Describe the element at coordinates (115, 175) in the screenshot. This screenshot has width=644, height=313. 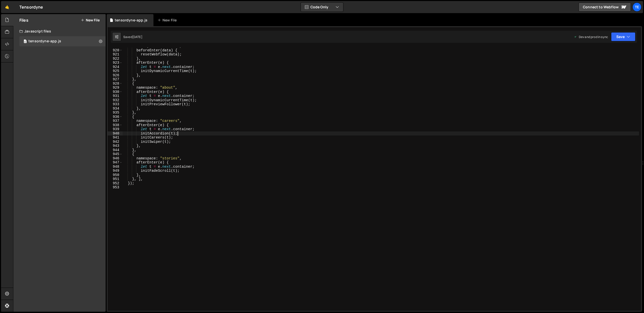
I see `div: 950` at that location.